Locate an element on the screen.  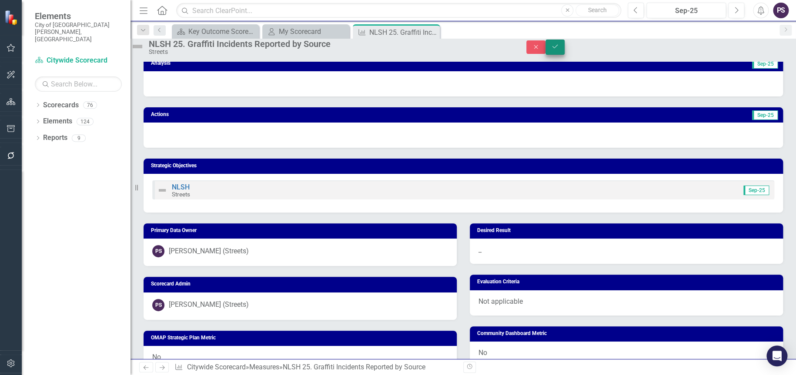
input: Search ClearPoint... is located at coordinates (398, 10).